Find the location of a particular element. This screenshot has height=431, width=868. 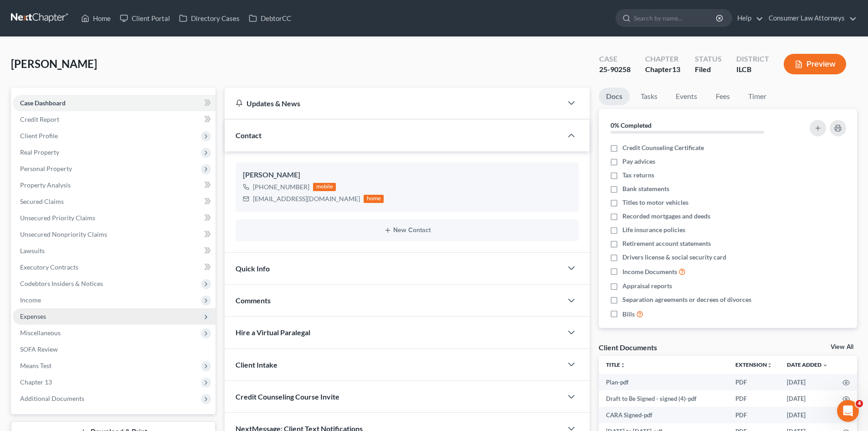

span: Unsecured Priority Claims is located at coordinates (57, 218).